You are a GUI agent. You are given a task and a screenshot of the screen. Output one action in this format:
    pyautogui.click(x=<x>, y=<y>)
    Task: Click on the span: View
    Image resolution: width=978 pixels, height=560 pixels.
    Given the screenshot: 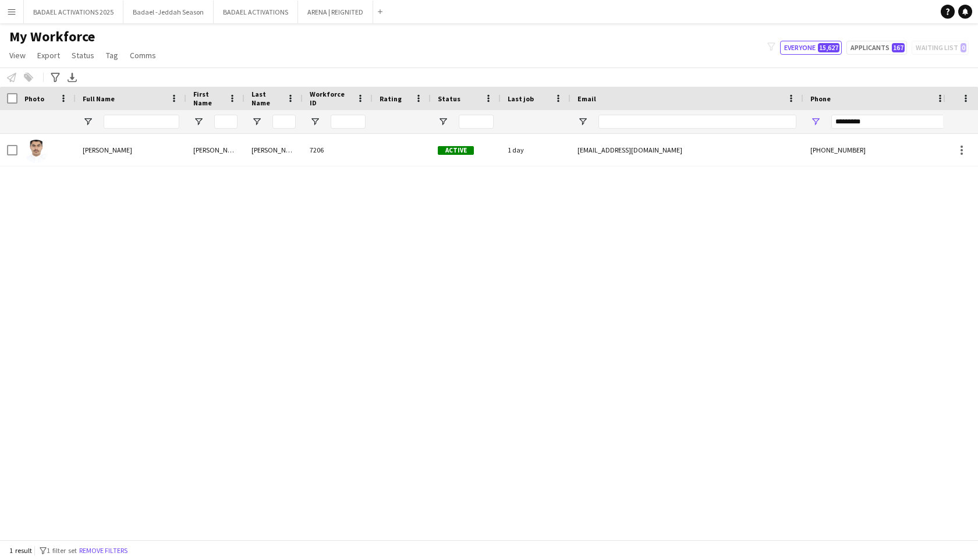 What is the action you would take?
    pyautogui.click(x=17, y=55)
    